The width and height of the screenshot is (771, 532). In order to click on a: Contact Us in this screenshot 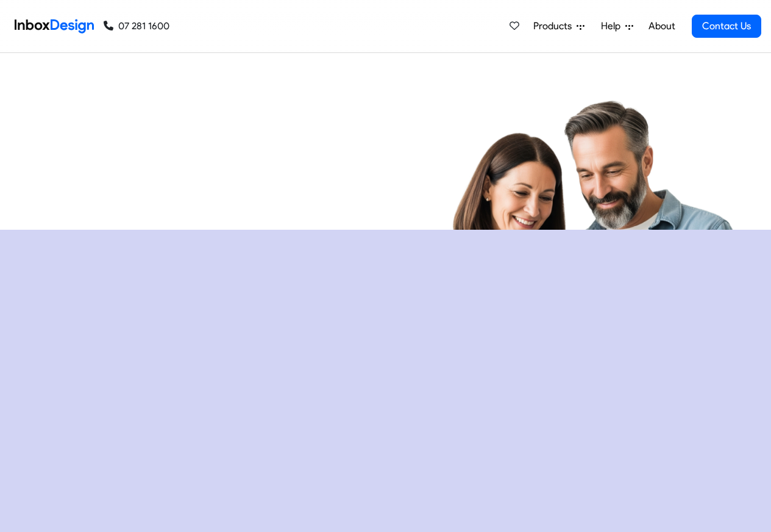, I will do `click(726, 26)`.